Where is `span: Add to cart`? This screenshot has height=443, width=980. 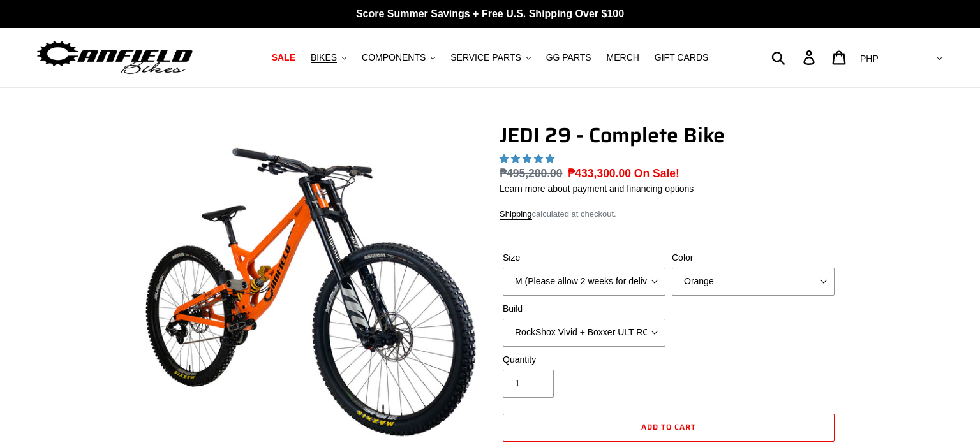 span: Add to cart is located at coordinates (669, 427).